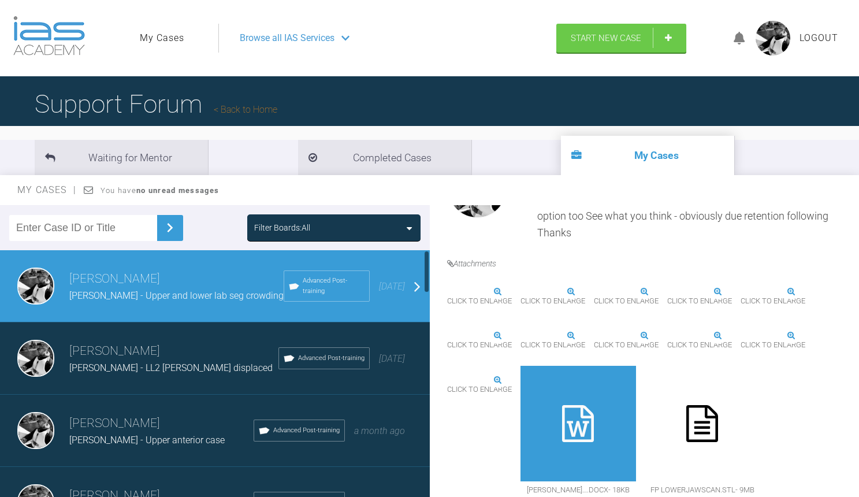  Describe the element at coordinates (282, 228) in the screenshot. I see `div: Filter Boards: All` at that location.